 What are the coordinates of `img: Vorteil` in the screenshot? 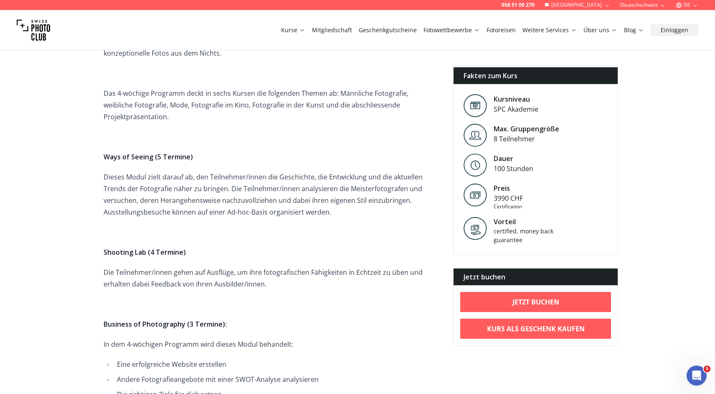 It's located at (475, 228).